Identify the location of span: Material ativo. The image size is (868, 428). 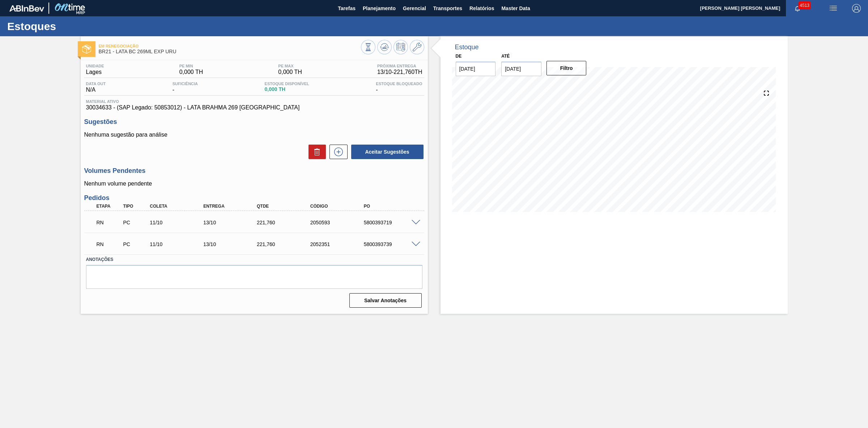
(254, 101).